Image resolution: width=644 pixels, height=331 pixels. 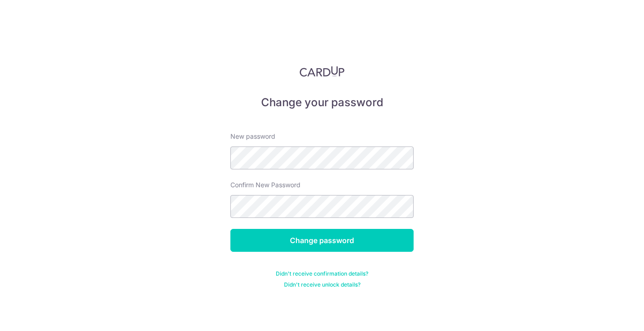 I want to click on a: Didn't receive unlock details?, so click(x=322, y=285).